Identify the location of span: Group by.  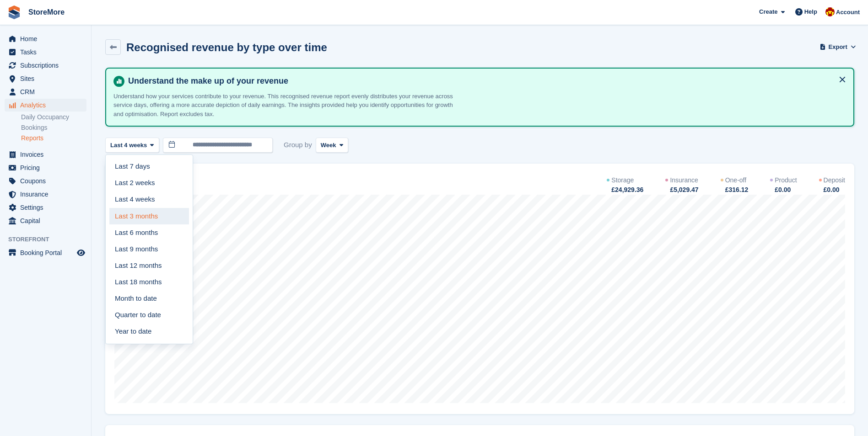
(298, 145).